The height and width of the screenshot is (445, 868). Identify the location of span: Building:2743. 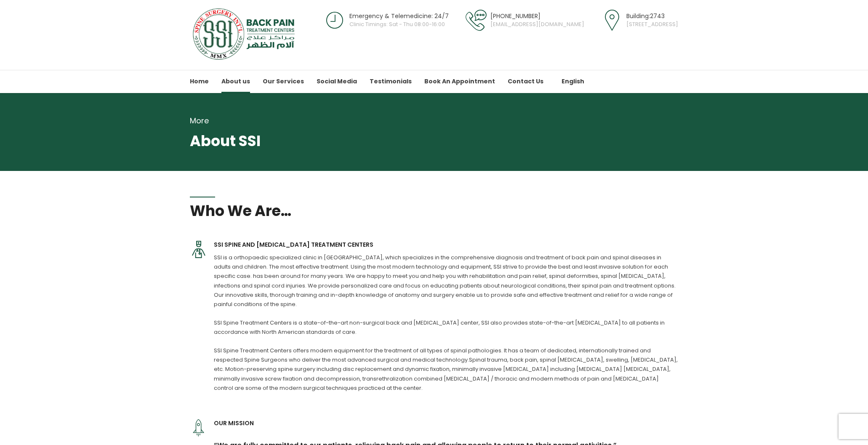
(652, 16).